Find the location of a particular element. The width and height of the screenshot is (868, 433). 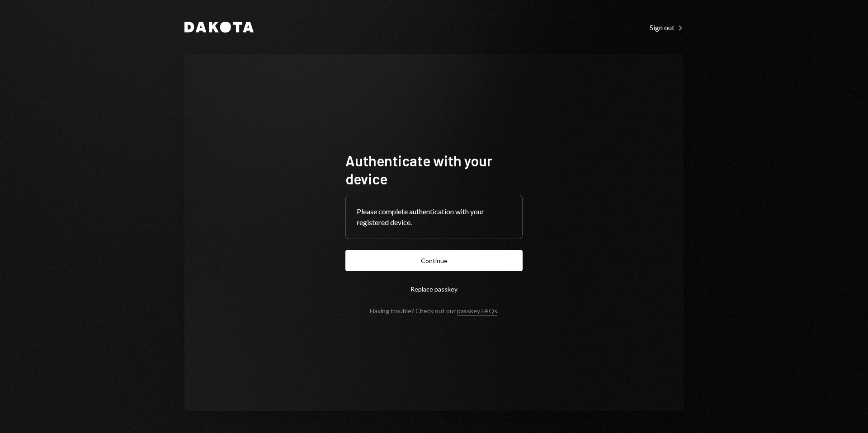

button: Replace passkey is located at coordinates (434, 289).